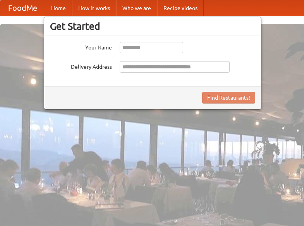 This screenshot has width=304, height=226. Describe the element at coordinates (180, 8) in the screenshot. I see `a: Recipe videos` at that location.